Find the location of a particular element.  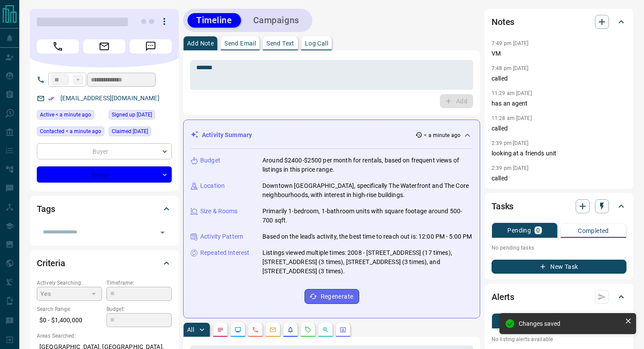

h2: Tasks is located at coordinates (503, 206).